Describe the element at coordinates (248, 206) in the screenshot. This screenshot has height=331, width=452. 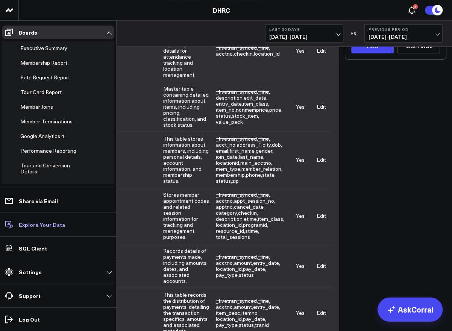
I see `span: cancel_date` at that location.